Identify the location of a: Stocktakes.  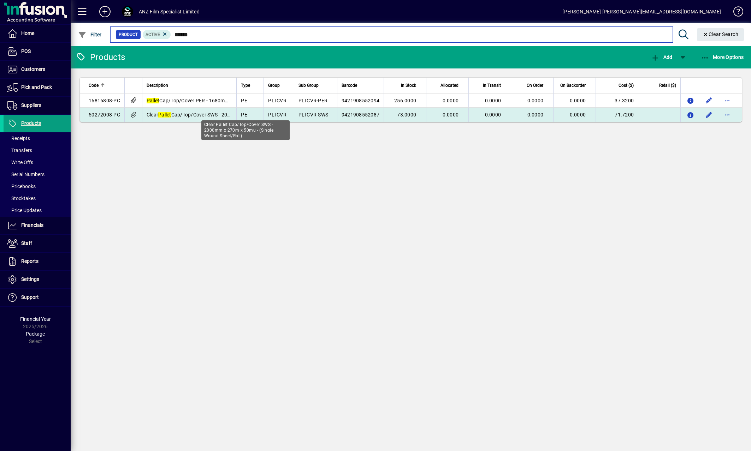
(37, 198).